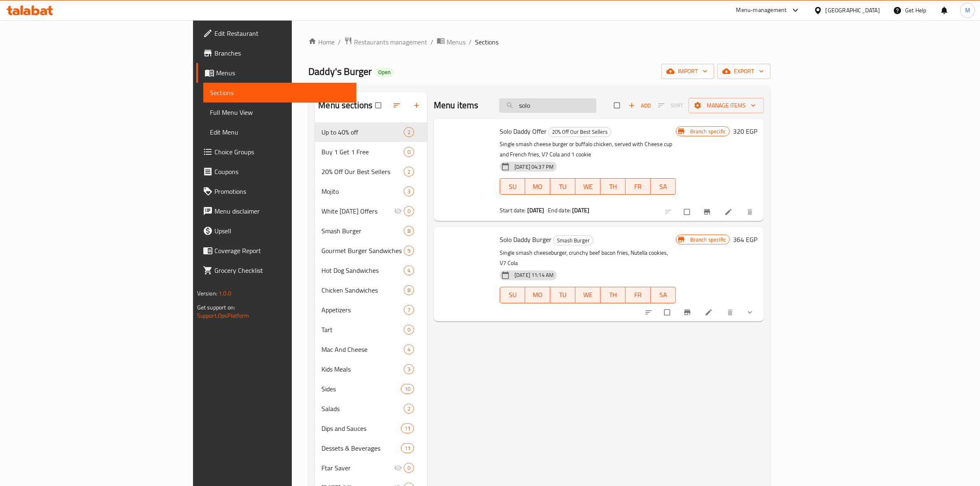  I want to click on span: Smash Burger, so click(573, 240).